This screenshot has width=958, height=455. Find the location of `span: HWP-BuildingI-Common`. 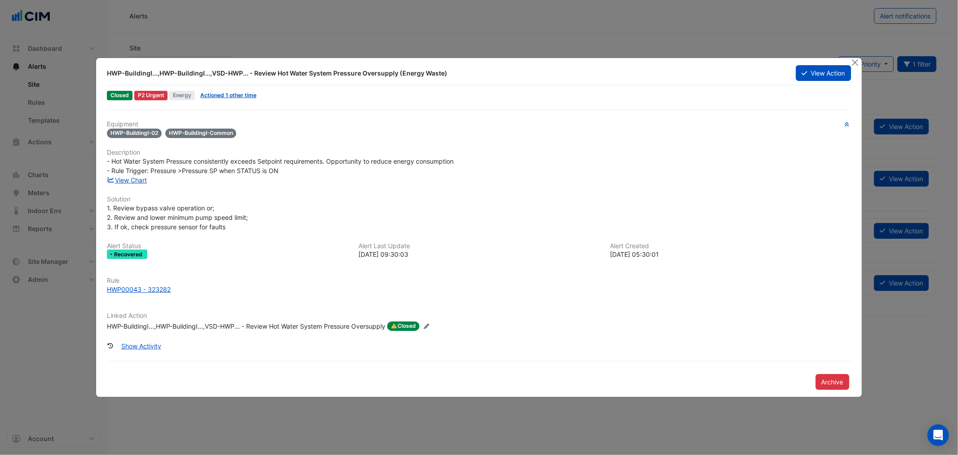

span: HWP-BuildingI-Common is located at coordinates (201, 133).